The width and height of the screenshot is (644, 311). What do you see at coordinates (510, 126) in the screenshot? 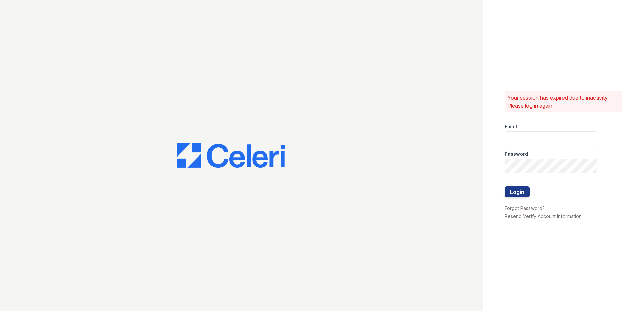
I see `label: Email` at bounding box center [510, 126].